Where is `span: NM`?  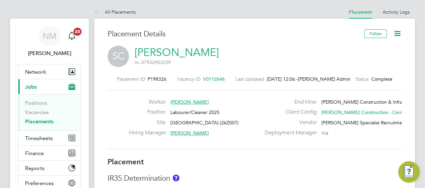
span: NM is located at coordinates (49, 36).